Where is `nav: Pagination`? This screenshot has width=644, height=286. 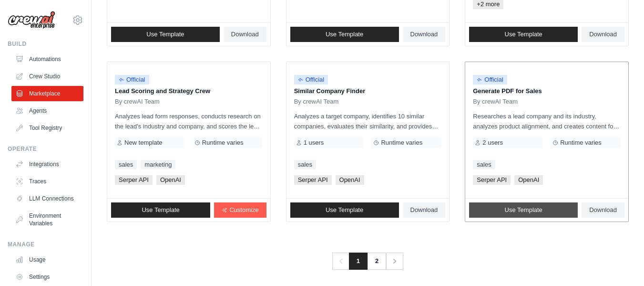
nav: Pagination is located at coordinates (368, 261).